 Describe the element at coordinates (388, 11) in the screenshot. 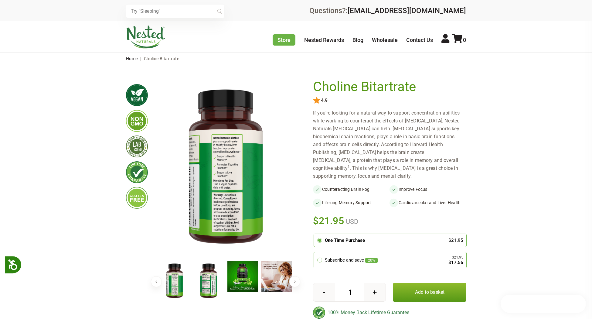

I see `div: Questions?:` at that location.